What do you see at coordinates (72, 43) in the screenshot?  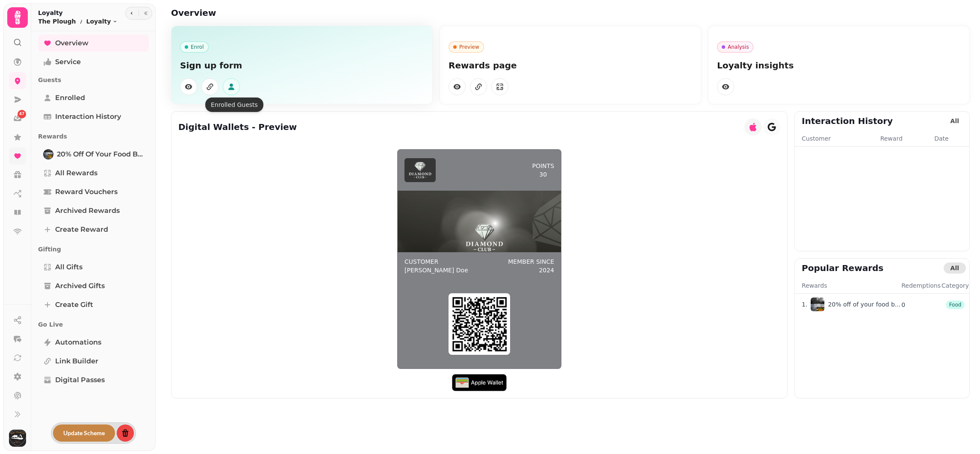 I see `span: Overview` at bounding box center [72, 43].